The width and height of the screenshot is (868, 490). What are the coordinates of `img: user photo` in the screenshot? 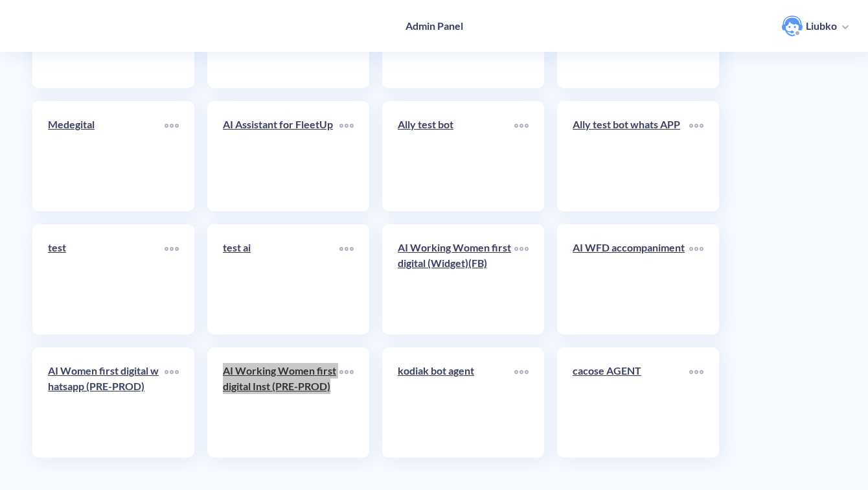 It's located at (792, 26).